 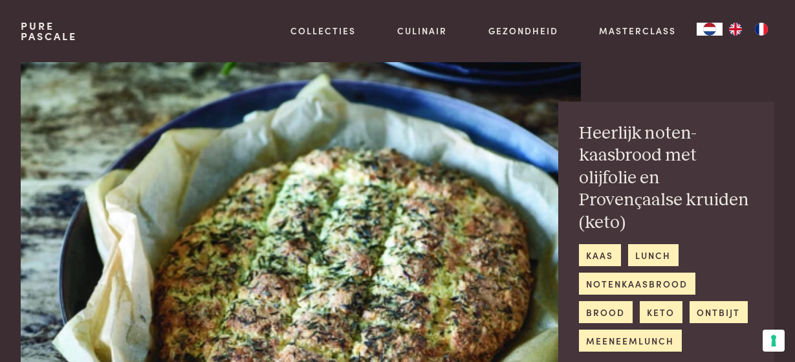 I want to click on a: meeneemlunch, so click(x=630, y=340).